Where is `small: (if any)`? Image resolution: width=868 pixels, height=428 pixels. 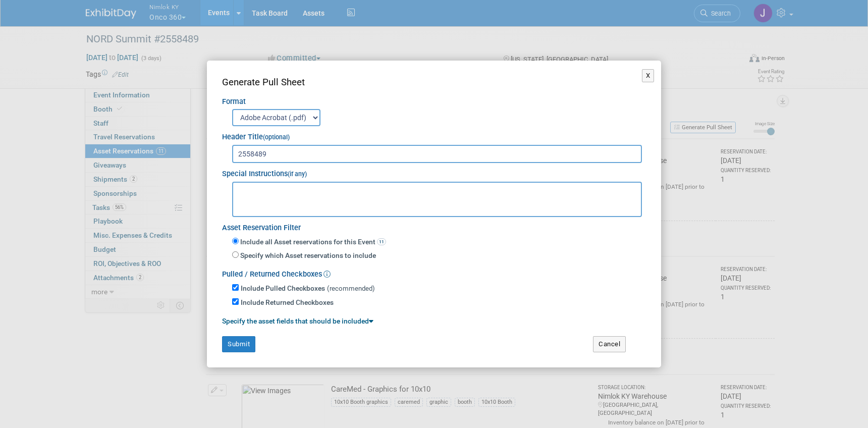
small: (if any) is located at coordinates (297, 174).